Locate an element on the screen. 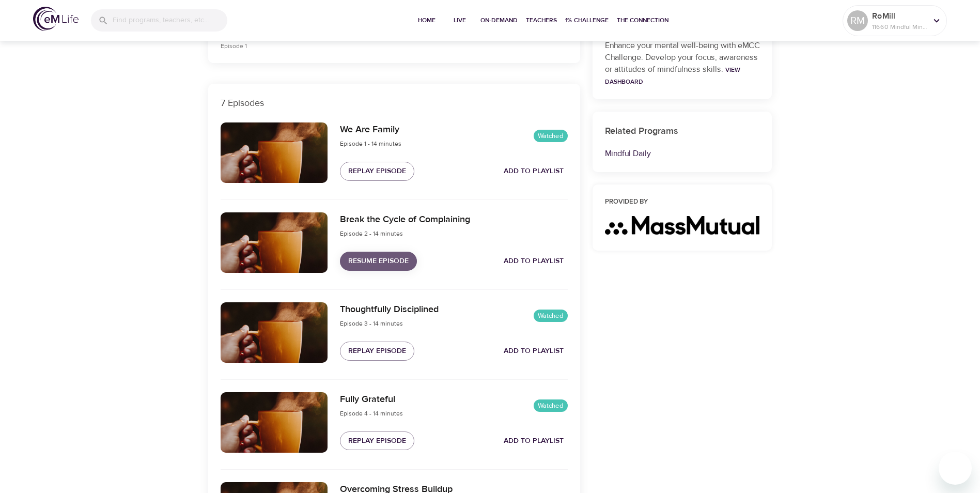 The height and width of the screenshot is (493, 980). span: Episode 3 - 14 minutes is located at coordinates (371, 323).